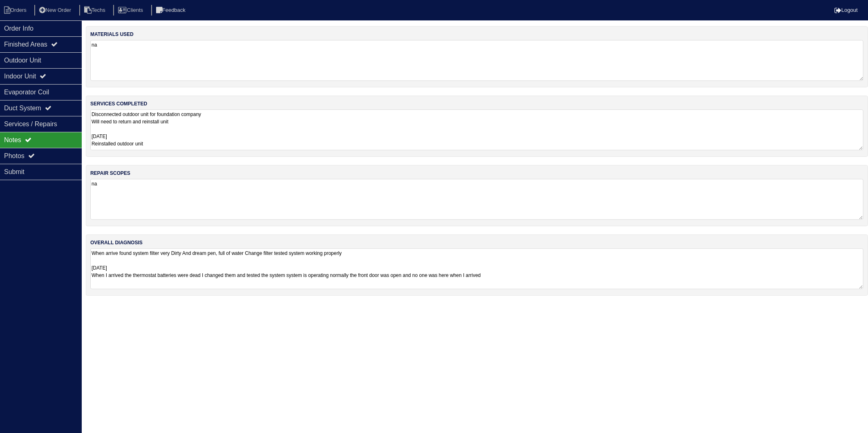 The image size is (868, 433). Describe the element at coordinates (131, 10) in the screenshot. I see `li: Clients` at that location.